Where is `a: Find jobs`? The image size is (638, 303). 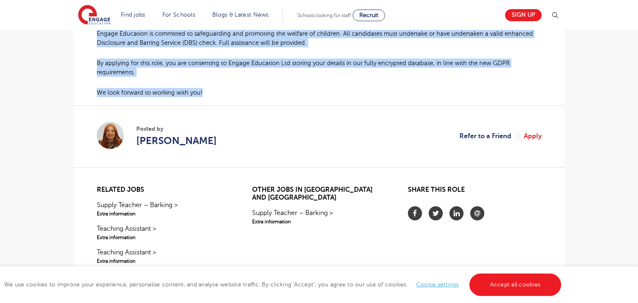 a: Find jobs is located at coordinates (133, 15).